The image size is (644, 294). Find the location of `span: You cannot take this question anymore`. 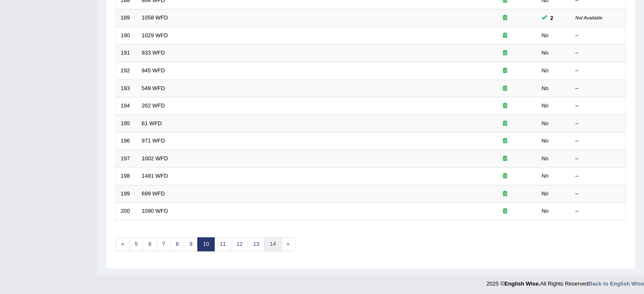

span: You cannot take this question anymore is located at coordinates (551, 17).